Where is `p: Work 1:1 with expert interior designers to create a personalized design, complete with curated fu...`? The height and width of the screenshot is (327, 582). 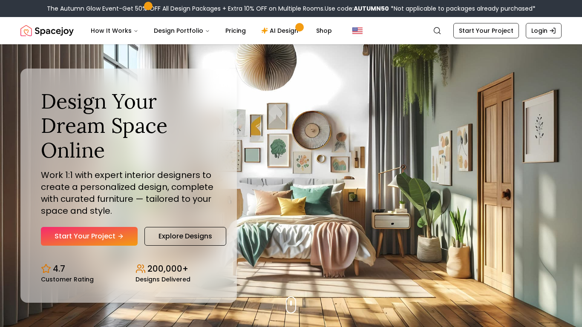 p: Work 1:1 with expert interior designers to create a personalized design, complete with curated fu... is located at coordinates (129, 193).